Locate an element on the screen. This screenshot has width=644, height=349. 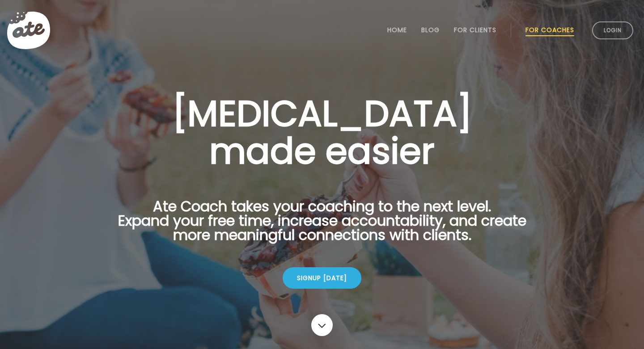
a: For Clients is located at coordinates (475, 30).